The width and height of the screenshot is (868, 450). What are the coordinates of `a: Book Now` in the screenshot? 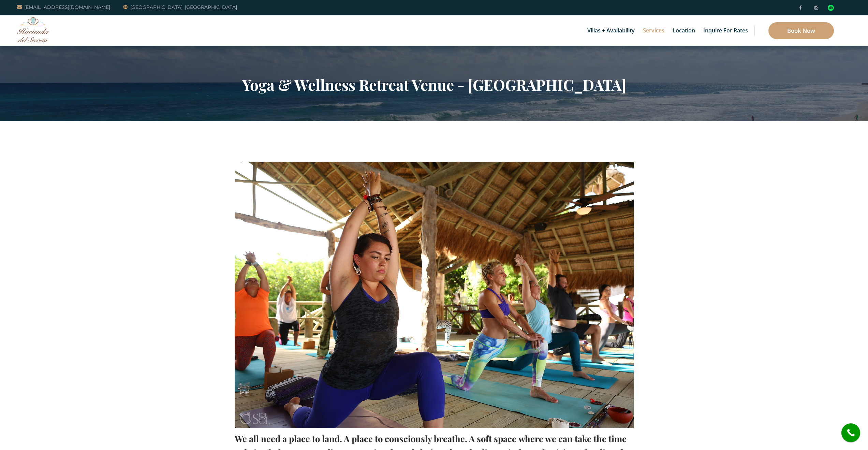 It's located at (801, 30).